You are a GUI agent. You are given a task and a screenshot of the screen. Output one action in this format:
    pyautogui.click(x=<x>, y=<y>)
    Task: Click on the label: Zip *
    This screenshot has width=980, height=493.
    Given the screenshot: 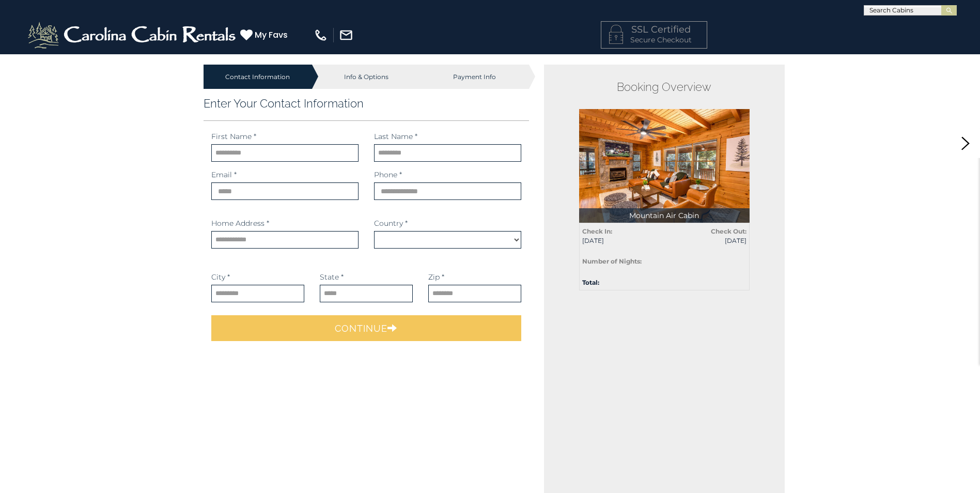 What is the action you would take?
    pyautogui.click(x=436, y=276)
    